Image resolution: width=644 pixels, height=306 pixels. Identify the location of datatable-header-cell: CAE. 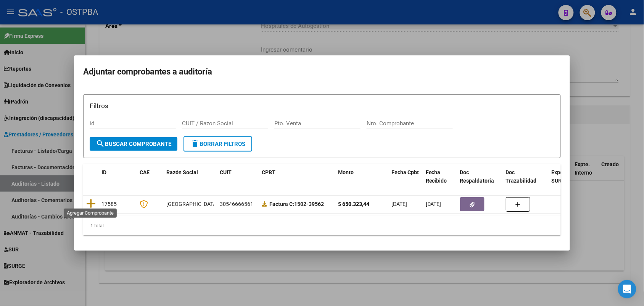
(150, 177).